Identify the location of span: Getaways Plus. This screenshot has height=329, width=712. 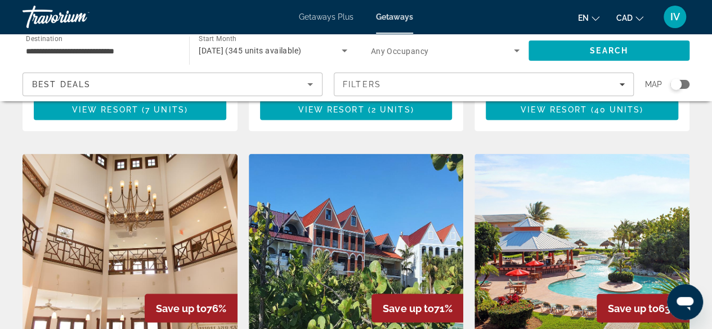
(326, 17).